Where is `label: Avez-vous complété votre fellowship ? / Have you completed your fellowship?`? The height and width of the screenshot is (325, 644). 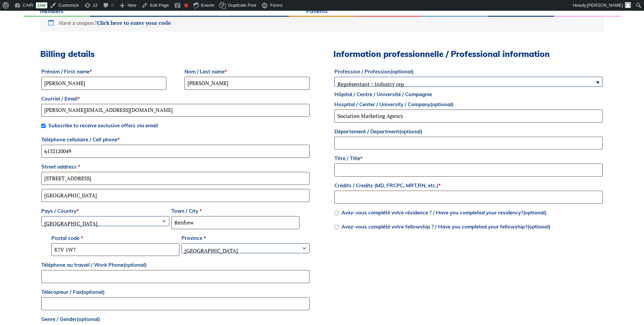 label: Avez-vous complété votre fellowship ? / Have you completed your fellowship? is located at coordinates (443, 226).